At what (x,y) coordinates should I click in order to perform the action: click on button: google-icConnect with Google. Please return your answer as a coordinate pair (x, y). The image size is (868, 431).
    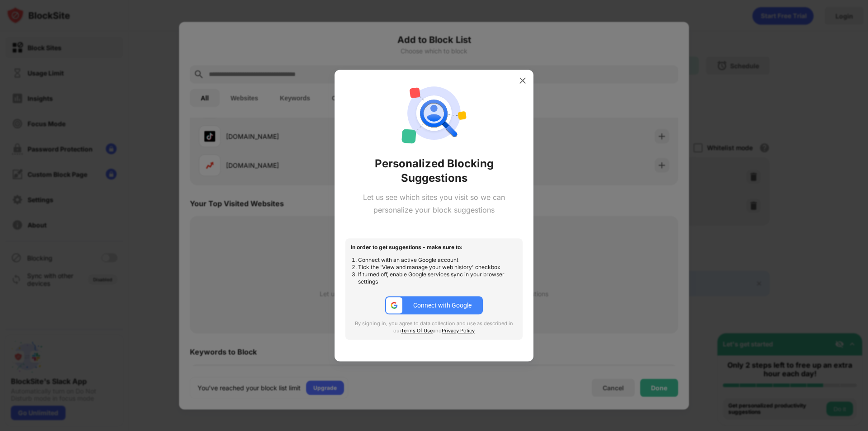
    Looking at the image, I should click on (434, 305).